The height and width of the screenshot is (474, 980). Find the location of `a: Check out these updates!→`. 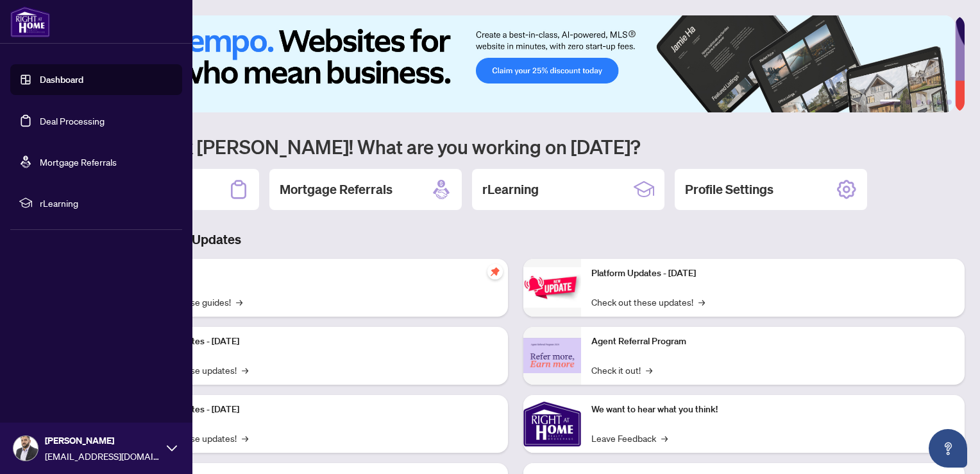

a: Check out these updates!→ is located at coordinates (648, 302).